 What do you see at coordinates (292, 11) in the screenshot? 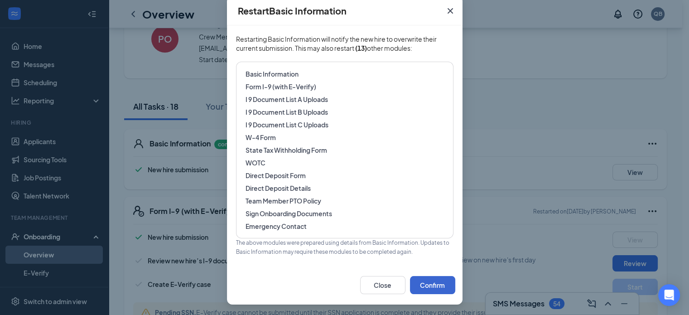
I see `h4: Restart Basic Information` at bounding box center [292, 11].